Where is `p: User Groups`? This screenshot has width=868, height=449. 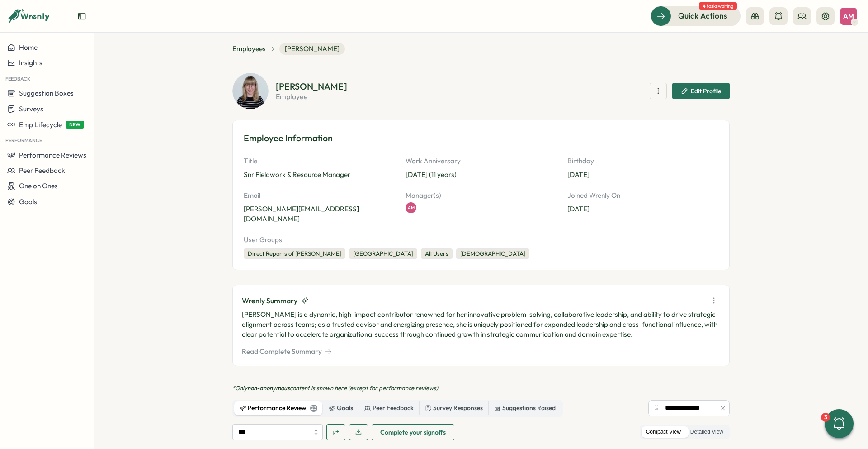
p: User Groups is located at coordinates (481, 240).